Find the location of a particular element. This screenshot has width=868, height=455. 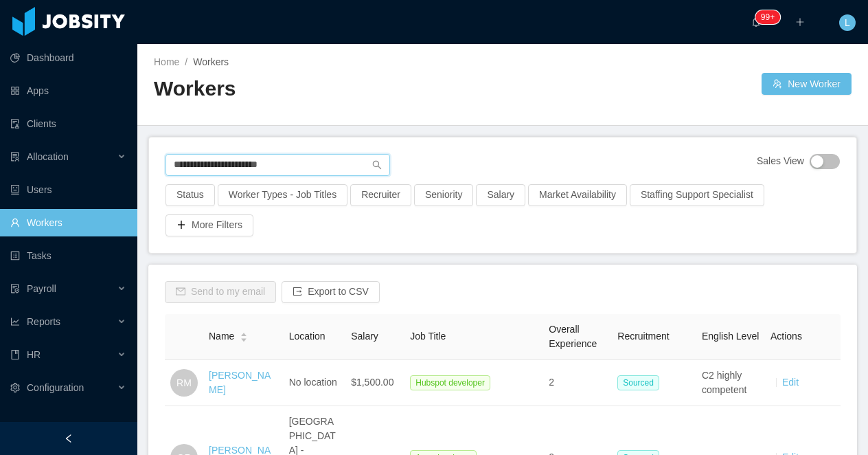

a: icon: robotUsers is located at coordinates (68, 189).